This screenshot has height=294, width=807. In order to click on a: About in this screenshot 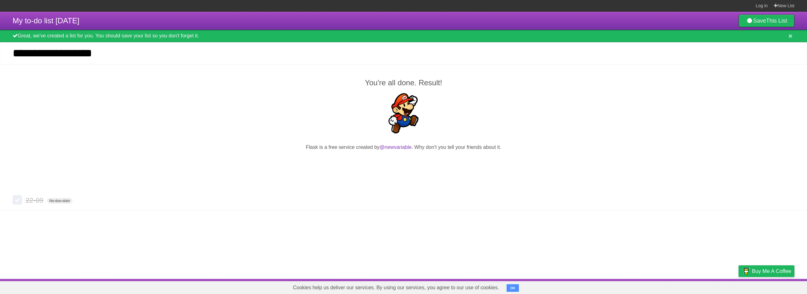, I will do `click(661, 287)`.